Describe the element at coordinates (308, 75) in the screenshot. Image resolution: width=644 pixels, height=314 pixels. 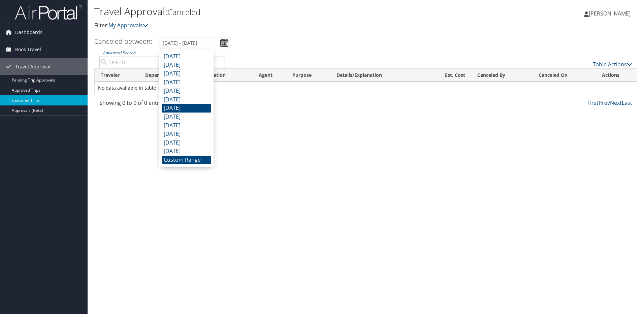
I see `th: Purpose` at that location.